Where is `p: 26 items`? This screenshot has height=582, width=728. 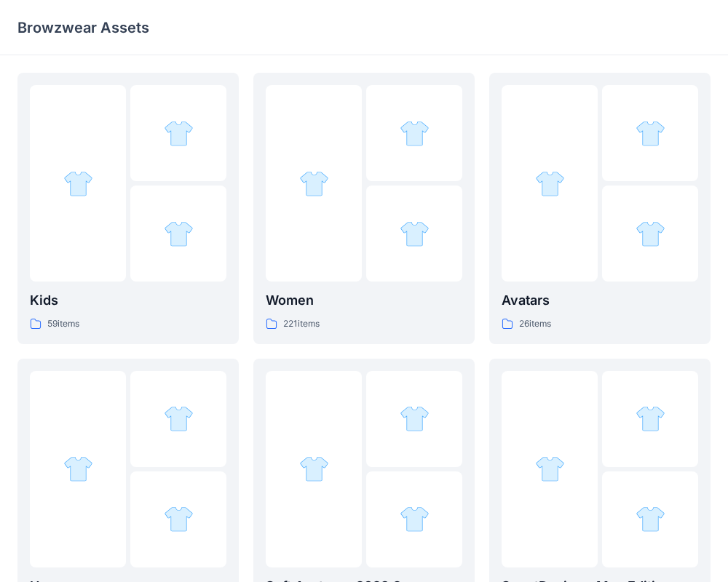
p: 26 items is located at coordinates (536, 324).